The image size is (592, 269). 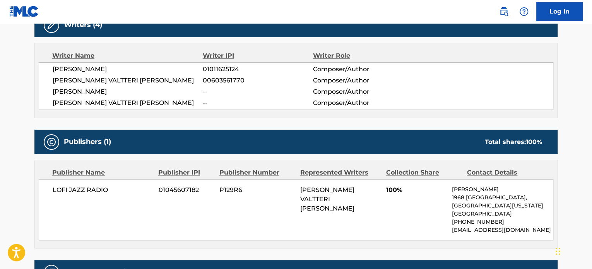 I want to click on a: Log In, so click(x=559, y=12).